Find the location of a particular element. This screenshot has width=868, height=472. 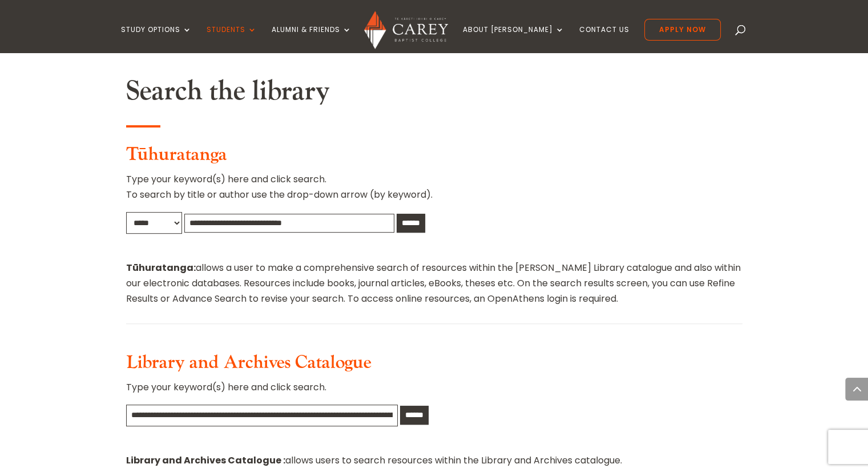

img: Carey Baptist College is located at coordinates (406, 30).